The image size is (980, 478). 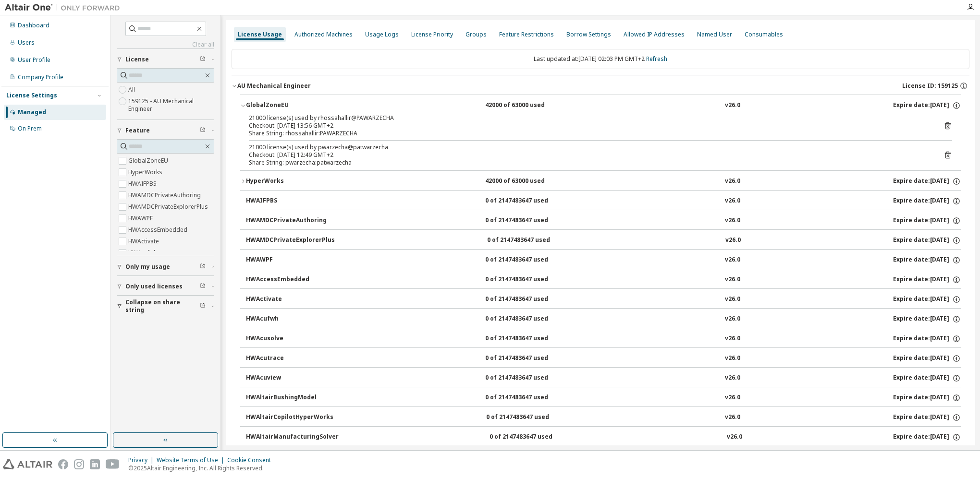 I want to click on button: Feature, so click(x=166, y=130).